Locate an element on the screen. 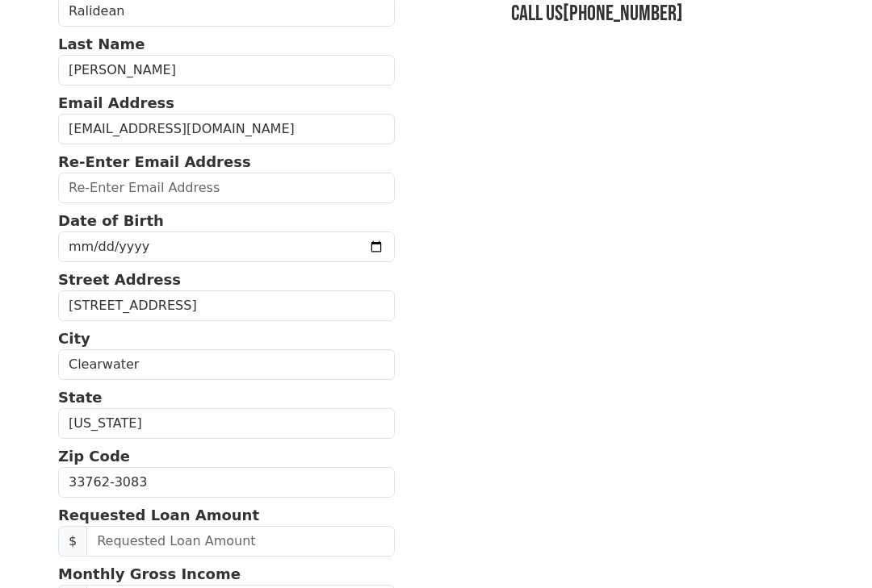 The width and height of the screenshot is (872, 588). strong: Zip Code is located at coordinates (93, 455).